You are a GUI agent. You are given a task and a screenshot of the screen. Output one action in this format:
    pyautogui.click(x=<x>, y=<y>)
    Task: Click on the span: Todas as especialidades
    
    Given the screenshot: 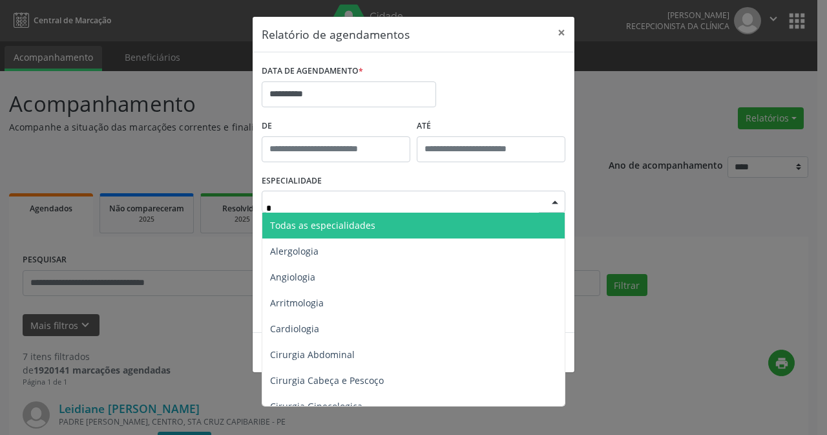 What is the action you would take?
    pyautogui.click(x=322, y=225)
    